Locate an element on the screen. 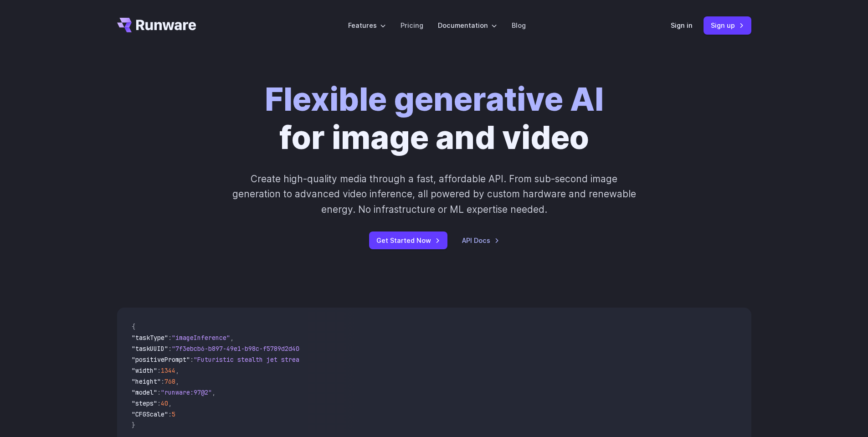 This screenshot has width=868, height=437. p: Create high-quality media through a fast, affordable API. From sub-second image generation to adv... is located at coordinates (434, 194).